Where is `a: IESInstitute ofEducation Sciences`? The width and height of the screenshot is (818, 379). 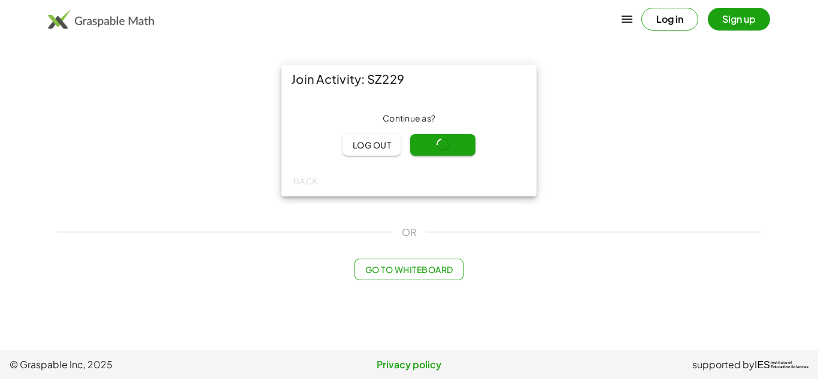 a: IESInstitute ofEducation Sciences is located at coordinates (782, 365).